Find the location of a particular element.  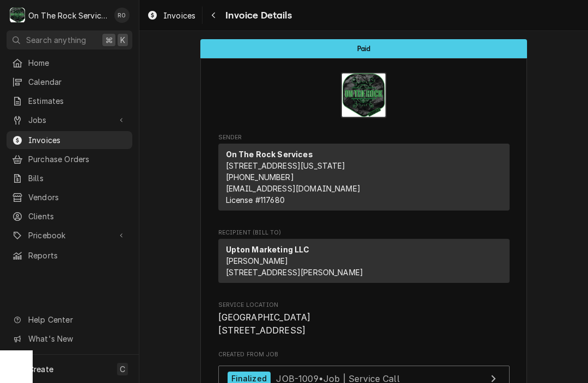

div: Service Location is located at coordinates (364, 319).